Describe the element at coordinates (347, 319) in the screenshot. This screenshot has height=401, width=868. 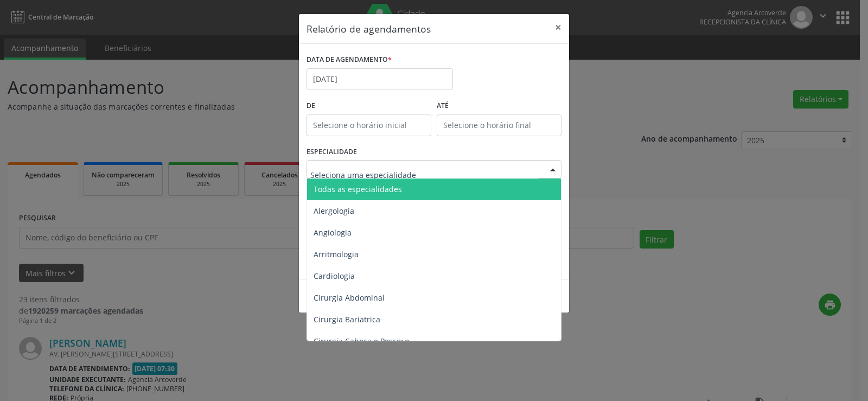
I see `span: Cirurgia Bariatrica` at that location.